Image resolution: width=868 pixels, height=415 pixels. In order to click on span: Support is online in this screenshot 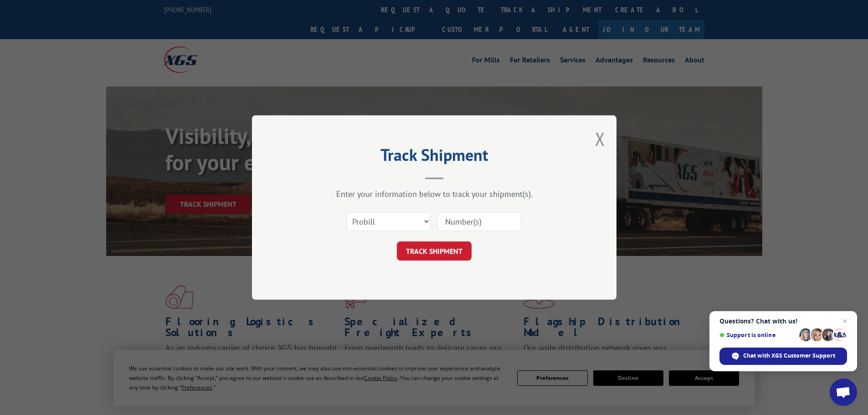, I will do `click(758, 335)`.